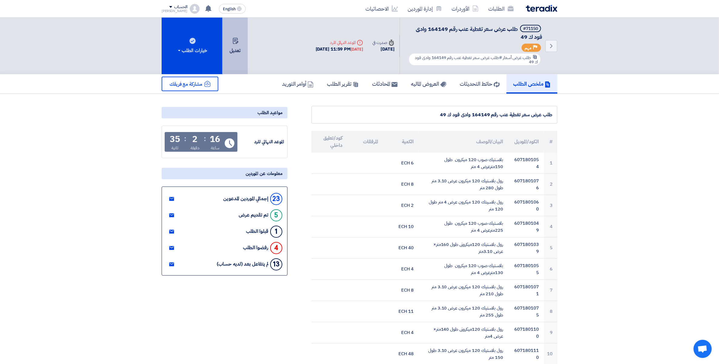 This screenshot has width=719, height=364. What do you see at coordinates (463, 227) in the screenshot?
I see `td: بلاستيك صوب 120 ميكرون طول 225مترعرض 4 متر` at bounding box center [463, 227].